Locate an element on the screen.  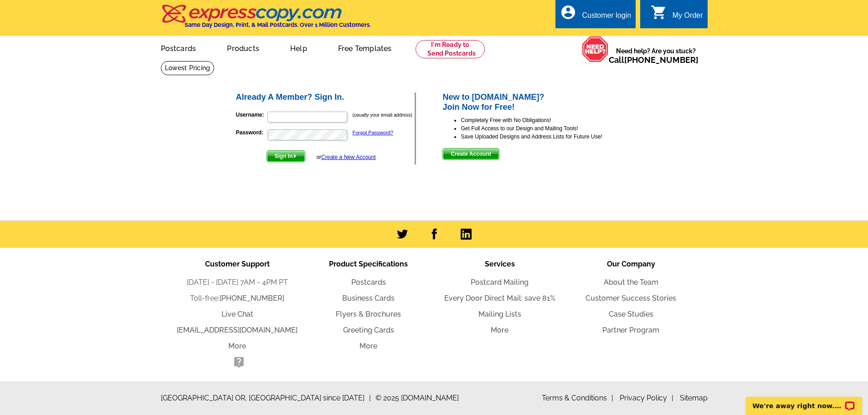
a: Privacy Policy is located at coordinates (646, 398).